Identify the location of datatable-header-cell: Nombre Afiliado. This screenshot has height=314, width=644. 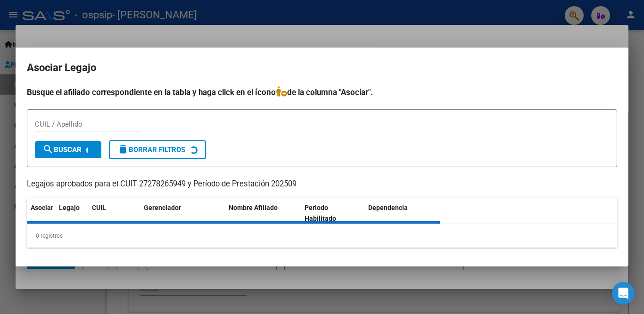
(263, 213).